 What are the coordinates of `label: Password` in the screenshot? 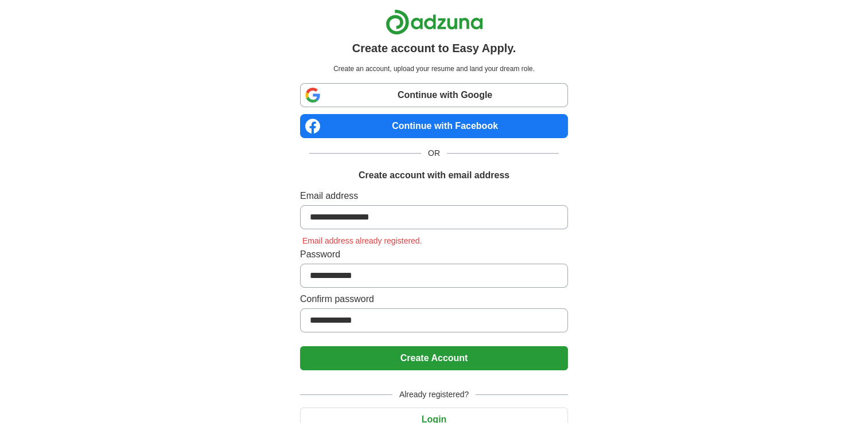 It's located at (434, 254).